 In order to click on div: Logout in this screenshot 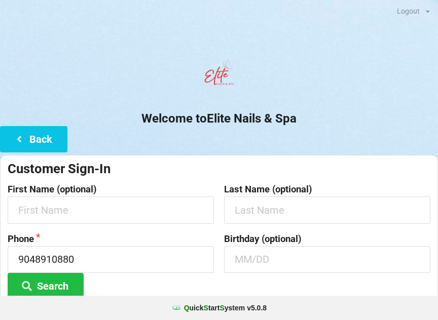, I will do `click(408, 11)`.